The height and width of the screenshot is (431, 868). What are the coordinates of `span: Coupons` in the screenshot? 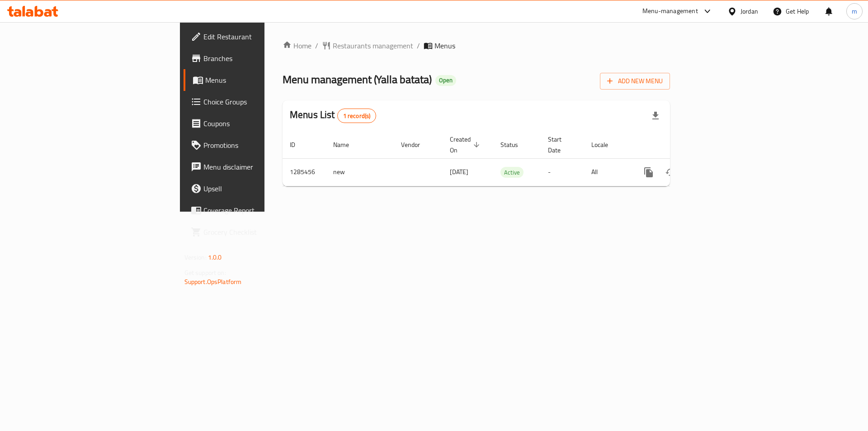 It's located at (260, 123).